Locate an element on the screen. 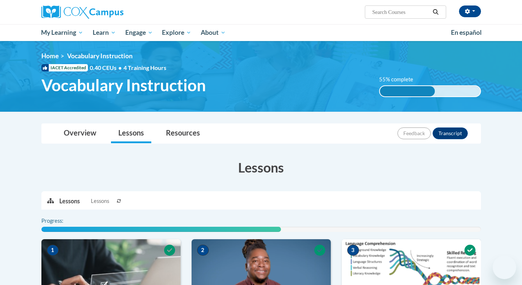 The width and height of the screenshot is (522, 285). span: Learn is located at coordinates (104, 33).